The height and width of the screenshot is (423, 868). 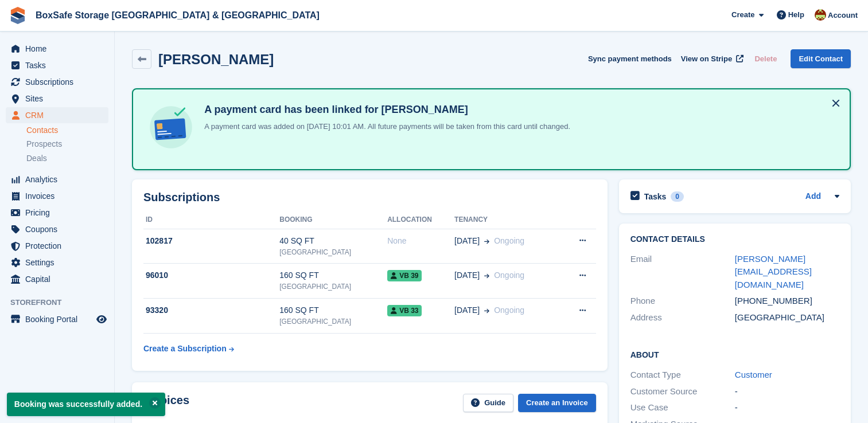 I want to click on a: Create an Invoice, so click(x=557, y=403).